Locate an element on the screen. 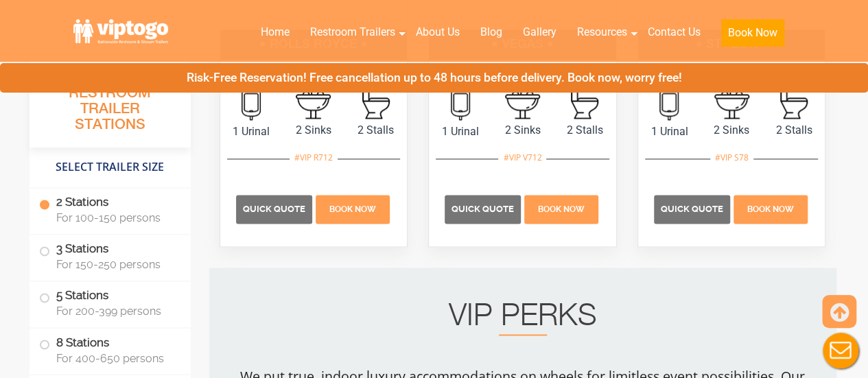 The image size is (868, 378). a: Restroom Trailers is located at coordinates (353, 33).